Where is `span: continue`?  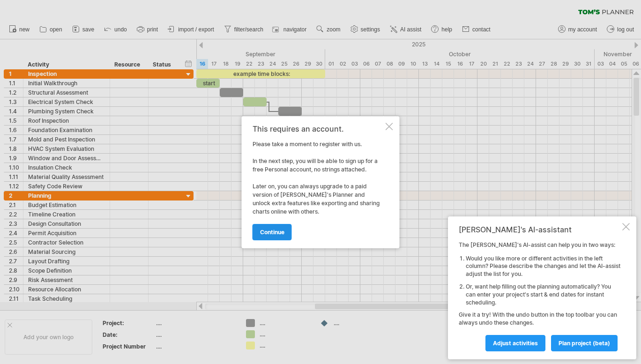
span: continue is located at coordinates (272, 232).